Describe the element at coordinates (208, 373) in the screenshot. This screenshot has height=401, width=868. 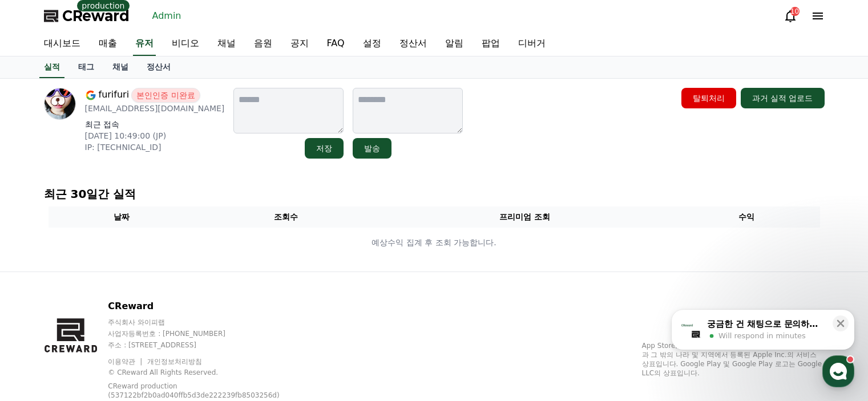
I see `p: © CReward All Rights Reserved.` at that location.